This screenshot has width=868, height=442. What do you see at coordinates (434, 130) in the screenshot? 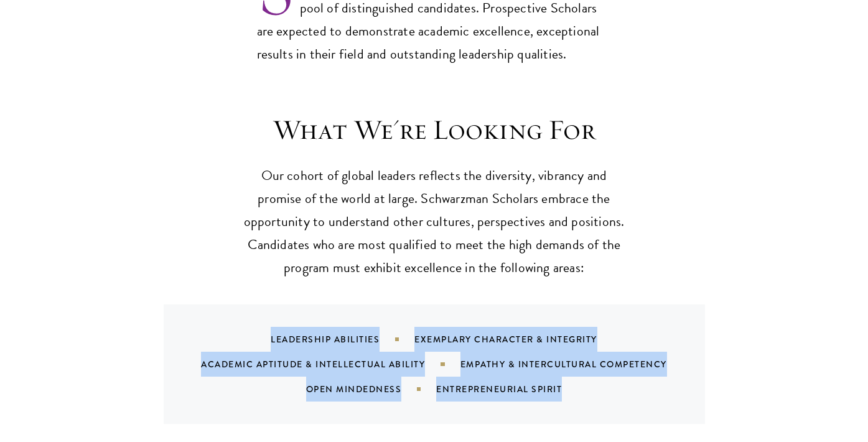
I see `h3: What We're Looking For` at bounding box center [434, 130].